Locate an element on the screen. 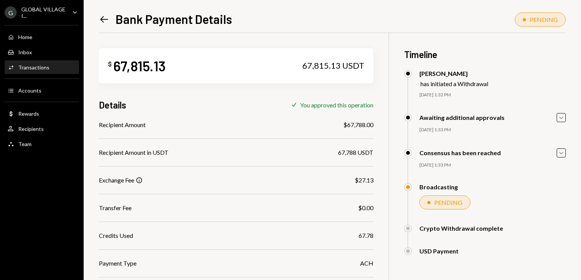 The image size is (581, 280). div: ACH is located at coordinates (366, 264).